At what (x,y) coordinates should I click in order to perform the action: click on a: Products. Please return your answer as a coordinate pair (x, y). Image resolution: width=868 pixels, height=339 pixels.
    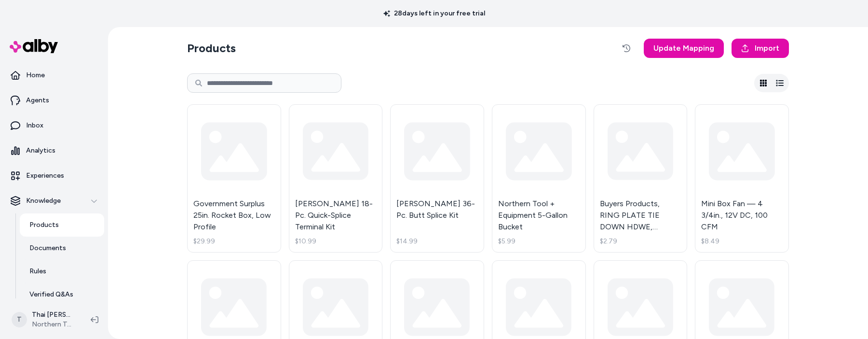
    Looking at the image, I should click on (62, 225).